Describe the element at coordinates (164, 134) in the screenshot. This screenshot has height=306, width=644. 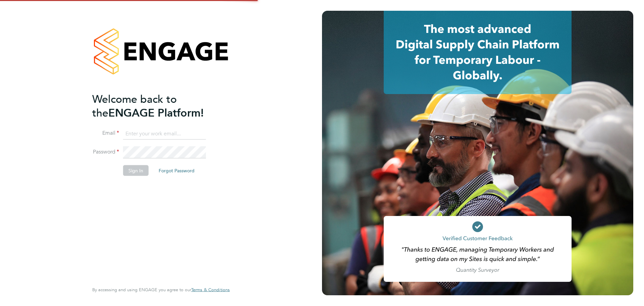
I see `input: Enter your work email...` at that location.